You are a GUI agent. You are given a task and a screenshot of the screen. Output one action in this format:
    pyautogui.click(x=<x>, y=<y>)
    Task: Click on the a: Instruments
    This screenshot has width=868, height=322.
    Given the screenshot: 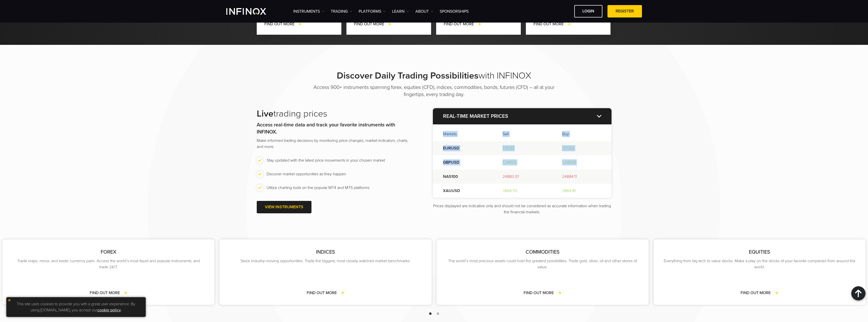 What is the action you would take?
    pyautogui.click(x=309, y=11)
    